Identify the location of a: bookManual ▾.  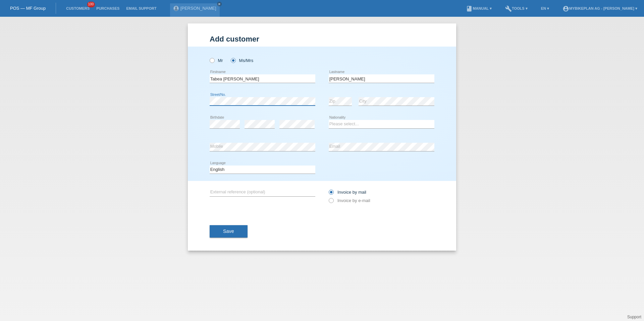
(479, 9).